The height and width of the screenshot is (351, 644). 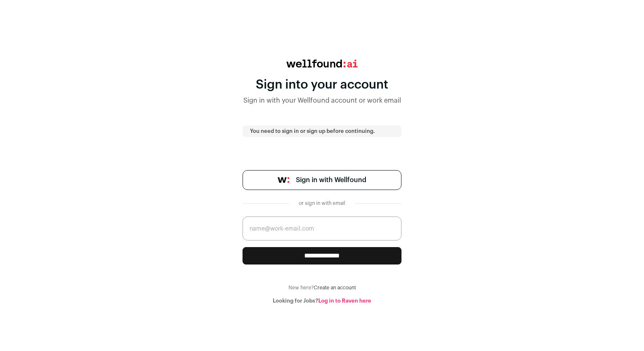 What do you see at coordinates (283, 180) in the screenshot?
I see `img: wellfound-symbol-flush-black-fb3c872781a75f747ccb3a119075da62bfe97bd399995f84a933054e44a575c4.png` at bounding box center [283, 180].